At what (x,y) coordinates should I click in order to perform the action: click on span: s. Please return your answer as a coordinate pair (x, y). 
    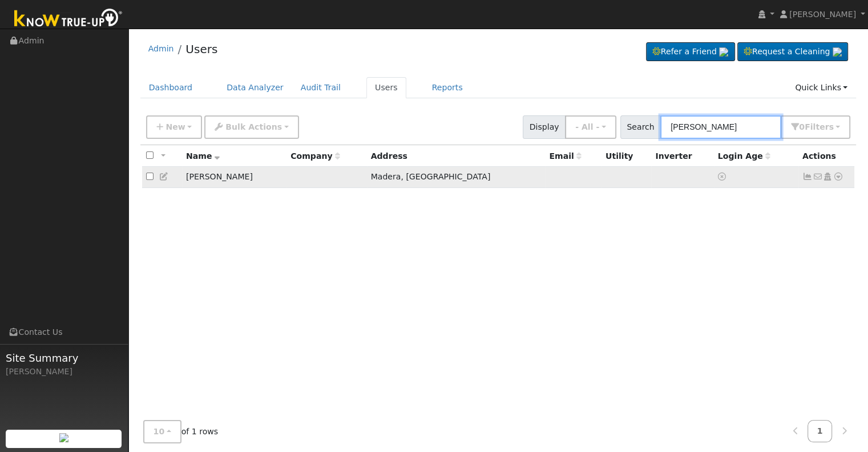
    Looking at the image, I should click on (831, 127).